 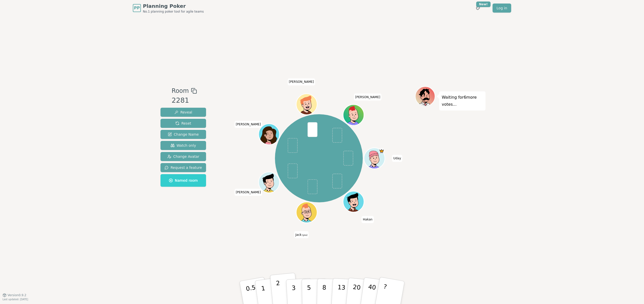 I want to click on span: (you), so click(x=305, y=235).